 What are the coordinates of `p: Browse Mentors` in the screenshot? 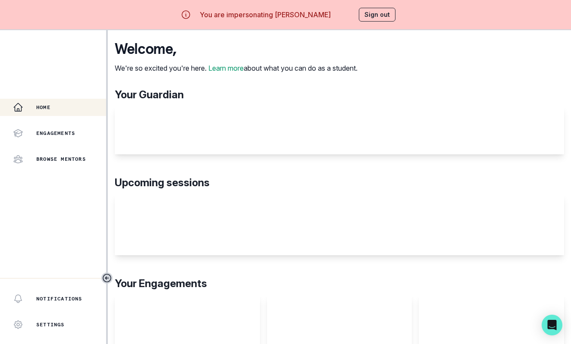 It's located at (61, 159).